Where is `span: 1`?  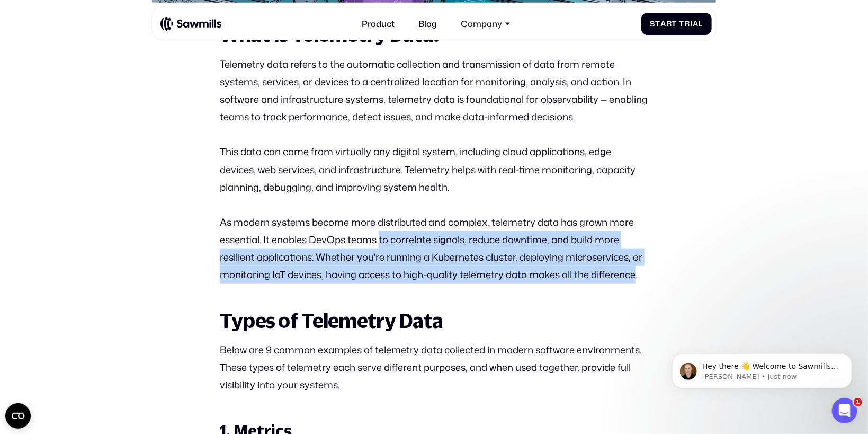
span: 1 is located at coordinates (858, 402).